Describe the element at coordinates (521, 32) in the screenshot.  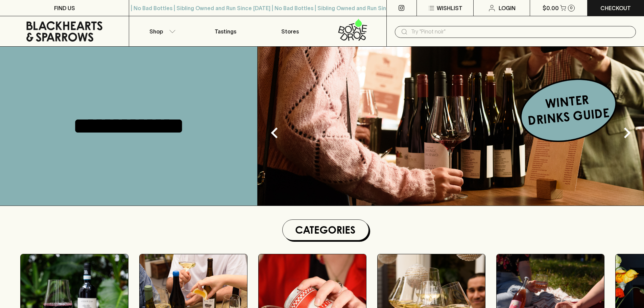
I see `input: Try "Pinot noir"` at that location.